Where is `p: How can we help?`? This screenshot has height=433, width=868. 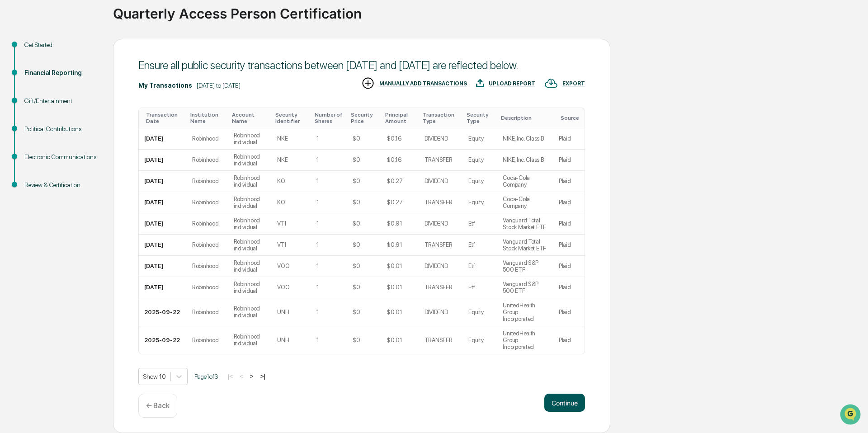 p: How can we help? is located at coordinates (87, 26).